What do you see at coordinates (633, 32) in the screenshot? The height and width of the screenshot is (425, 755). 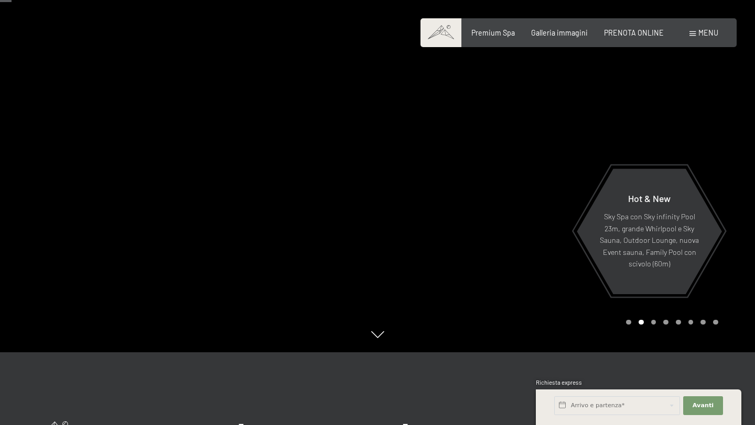 I see `span: PRENOTA ONLINE` at bounding box center [633, 32].